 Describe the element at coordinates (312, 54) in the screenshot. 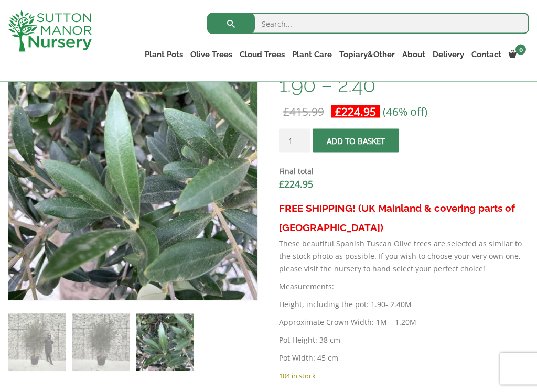

I see `a: Plant Care` at that location.